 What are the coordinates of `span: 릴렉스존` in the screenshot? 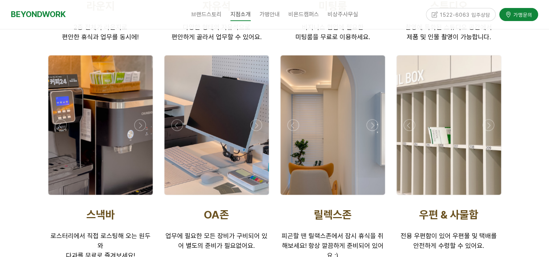 It's located at (332, 214).